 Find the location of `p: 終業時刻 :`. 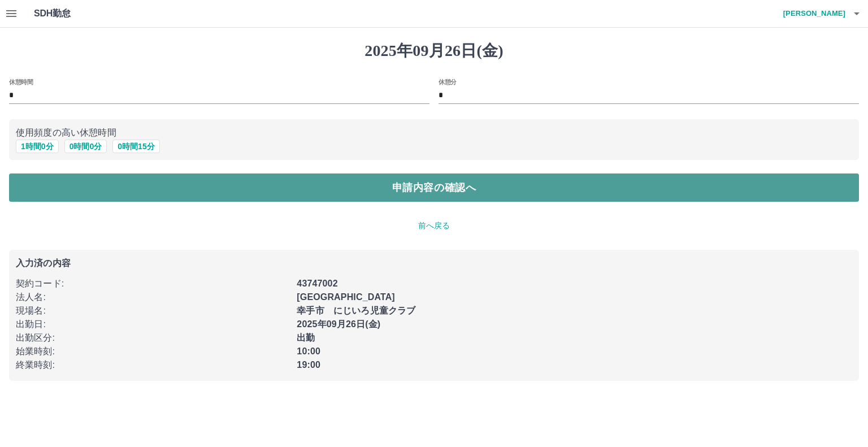

p: 終業時刻 : is located at coordinates (152, 365).